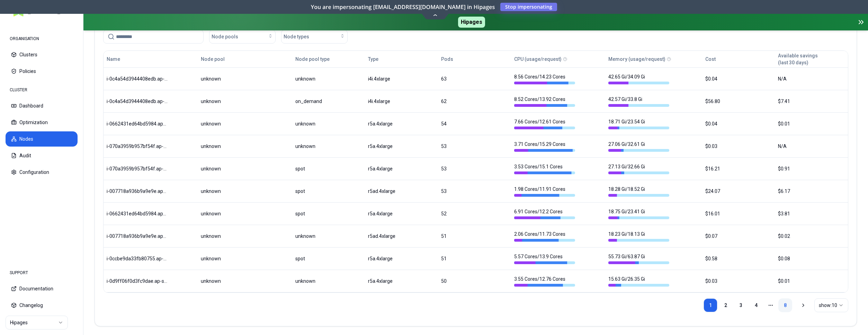 The height and width of the screenshot is (335, 868). Describe the element at coordinates (725, 305) in the screenshot. I see `a: 2` at that location.